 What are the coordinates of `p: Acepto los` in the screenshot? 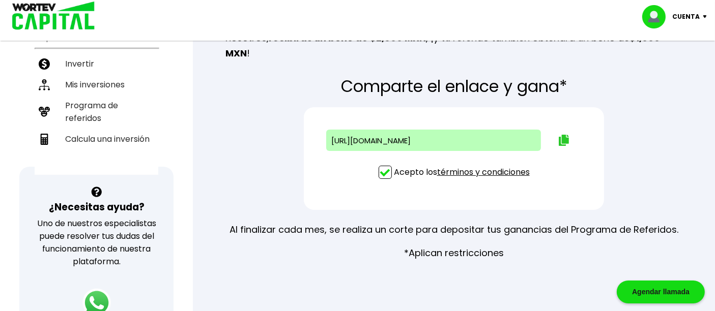 It's located at (462, 172).